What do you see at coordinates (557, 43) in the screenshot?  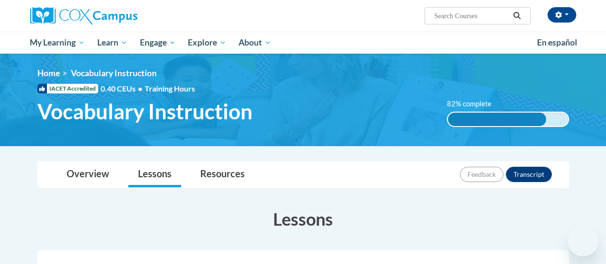 I see `a: En español` at bounding box center [557, 43].